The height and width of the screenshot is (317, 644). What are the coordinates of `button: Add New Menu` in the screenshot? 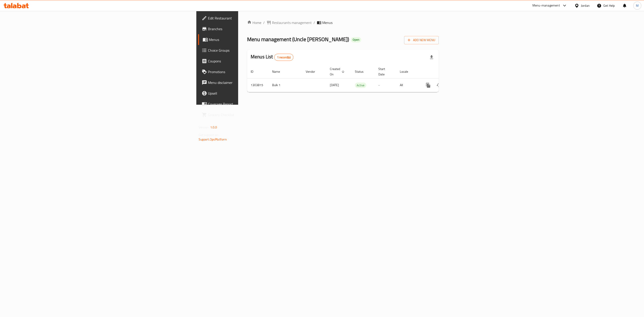 It's located at (421, 40).